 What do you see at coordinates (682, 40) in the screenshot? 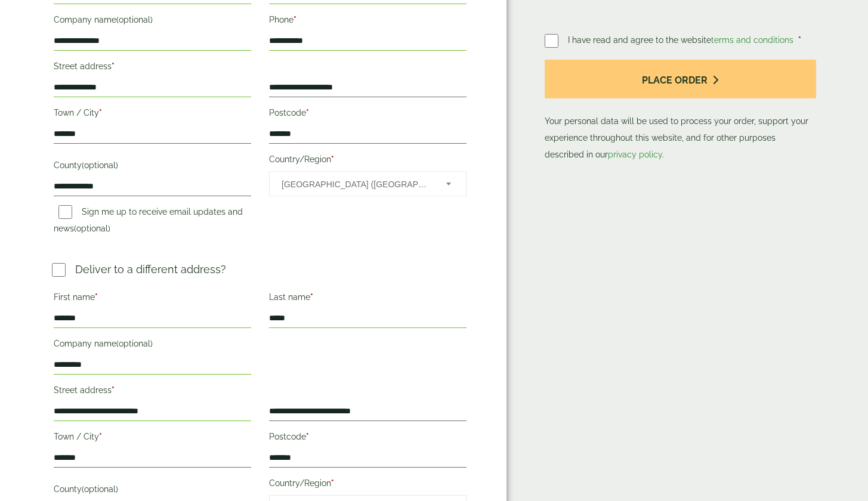
I see `span: I have read and agree to the website` at bounding box center [682, 40].